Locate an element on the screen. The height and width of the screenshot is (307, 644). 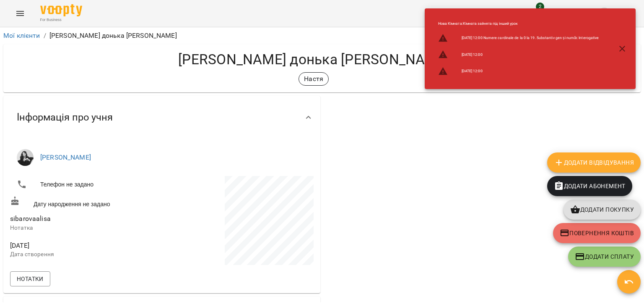
span: Нотатки is located at coordinates (30, 279).